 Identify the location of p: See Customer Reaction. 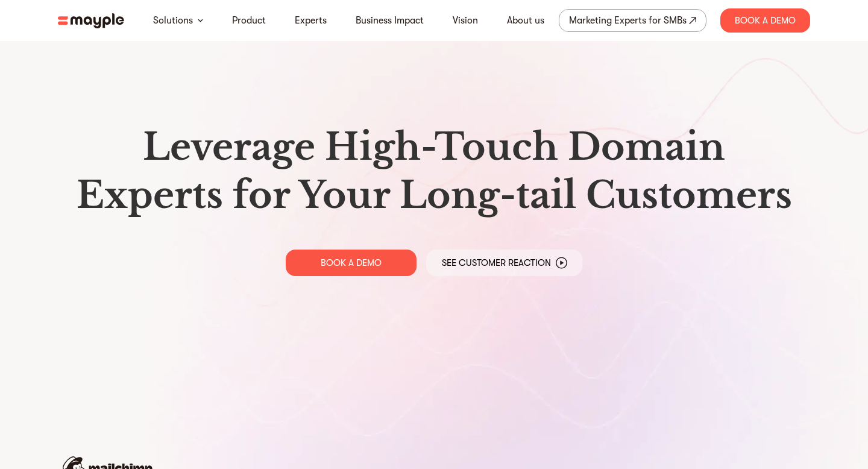
(496, 263).